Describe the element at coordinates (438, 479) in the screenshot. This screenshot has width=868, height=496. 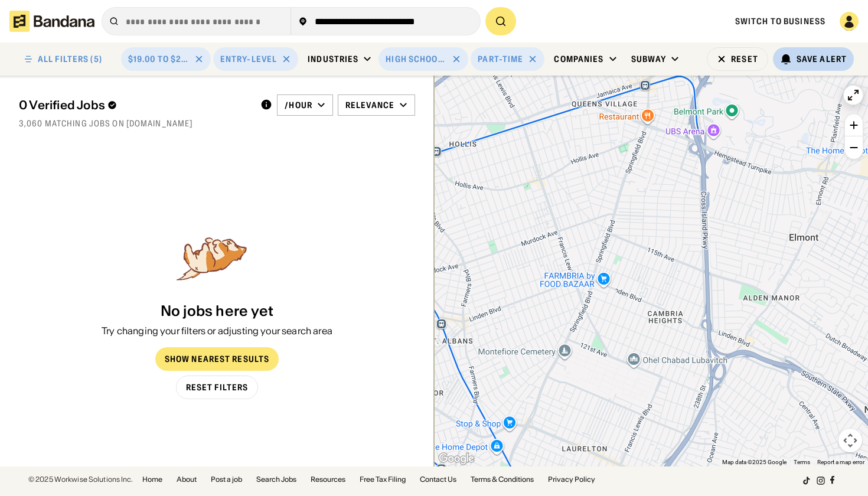
I see `a: Contact Us` at that location.